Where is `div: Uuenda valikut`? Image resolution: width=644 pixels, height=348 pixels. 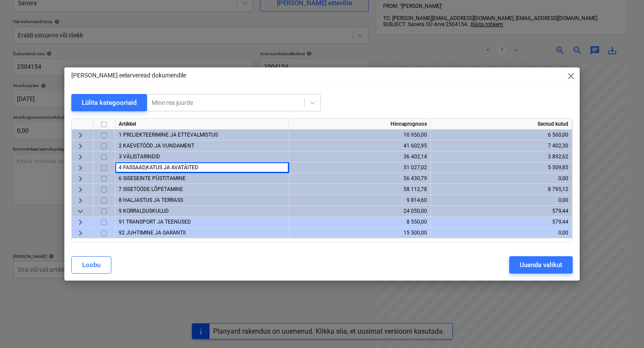 div: Uuenda valikut is located at coordinates (541, 265).